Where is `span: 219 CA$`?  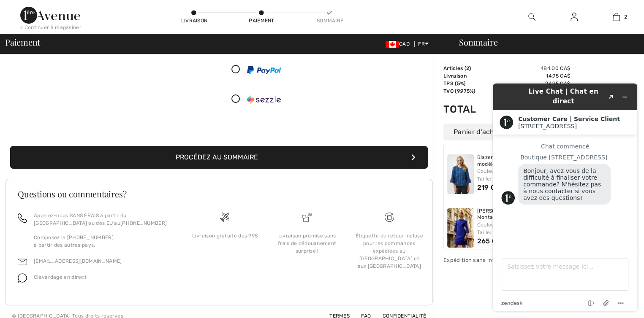 span: 219 CA$ is located at coordinates (491, 188).